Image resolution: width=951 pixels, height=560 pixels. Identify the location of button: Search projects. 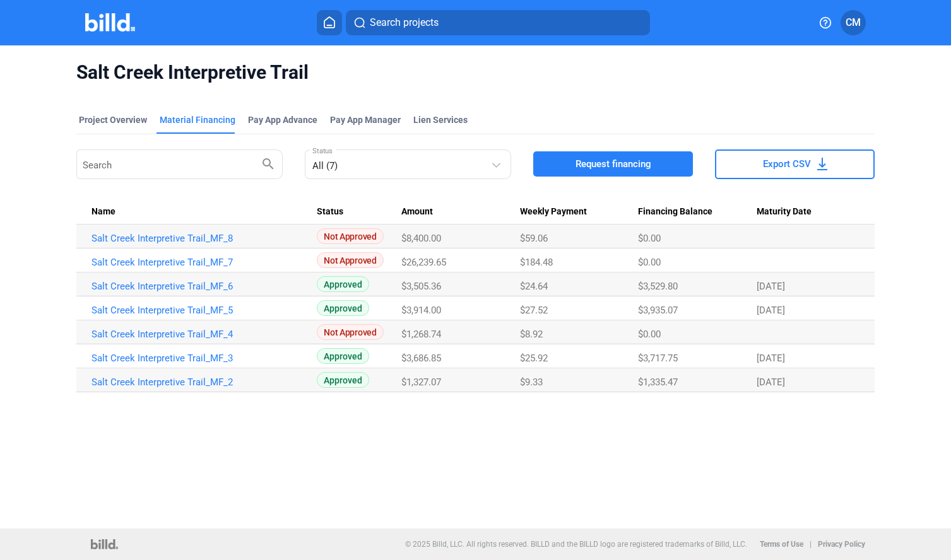
(498, 23).